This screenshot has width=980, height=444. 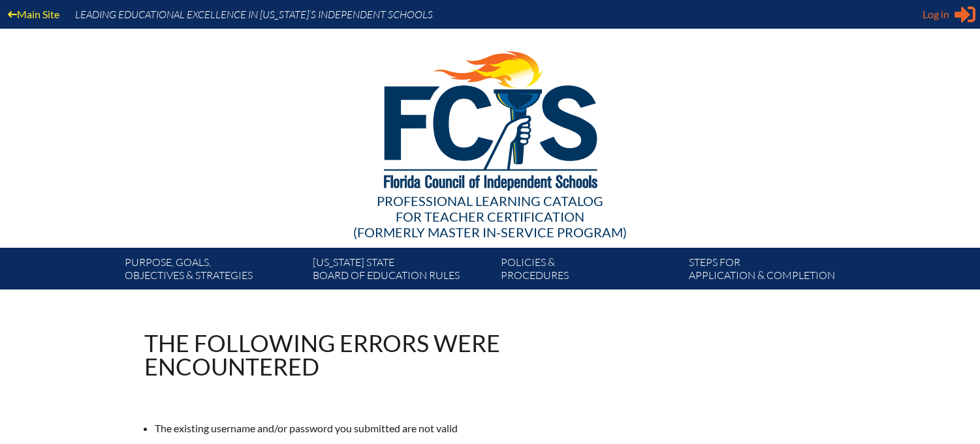 What do you see at coordinates (490, 117) in the screenshot?
I see `img: FCISlogo221.eps` at bounding box center [490, 117].